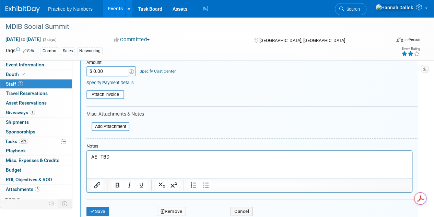 This screenshot has height=217, width=434. What do you see at coordinates (117, 185) in the screenshot?
I see `button: Bold` at bounding box center [117, 185].